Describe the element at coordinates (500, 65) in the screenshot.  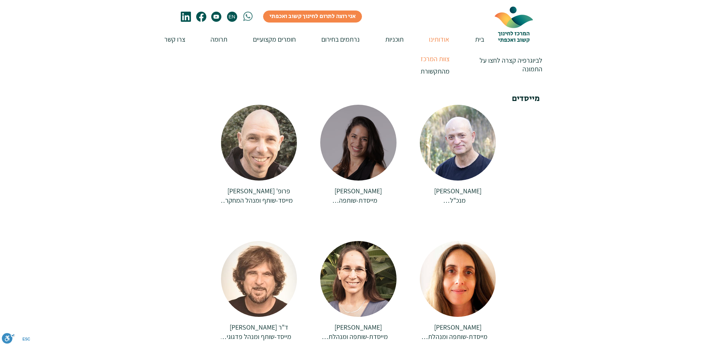
I see `p: לביוגרפיה קצרה לחצו על התמונה` at that location.